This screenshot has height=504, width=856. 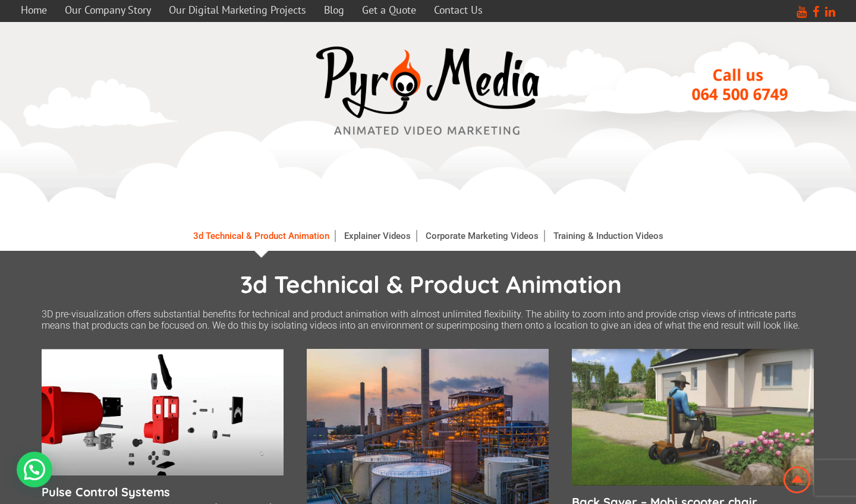 What do you see at coordinates (482, 236) in the screenshot?
I see `a: Corporate Marketing Videos` at bounding box center [482, 236].